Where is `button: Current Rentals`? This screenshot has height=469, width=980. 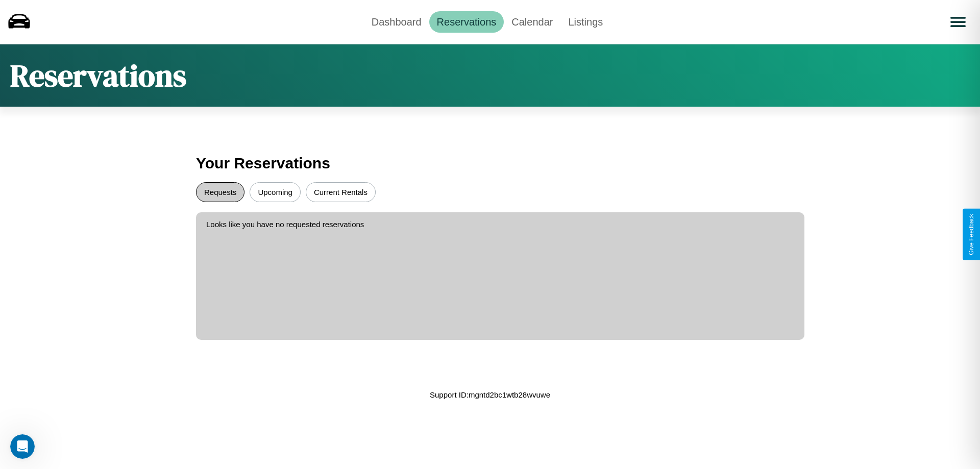 button: Current Rentals is located at coordinates (340, 192).